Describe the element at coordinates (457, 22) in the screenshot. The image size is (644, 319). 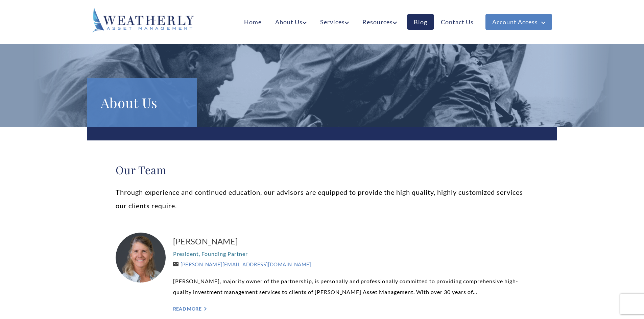
I see `a: Contact Us` at that location.